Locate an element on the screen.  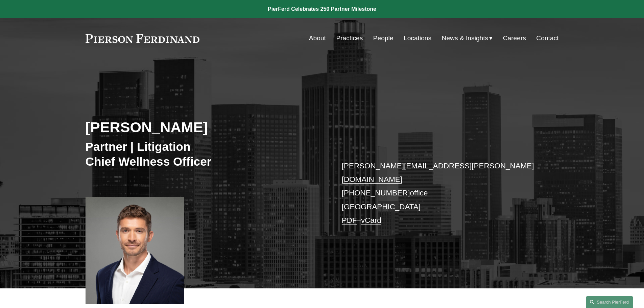
a: Search this site is located at coordinates (609, 302).